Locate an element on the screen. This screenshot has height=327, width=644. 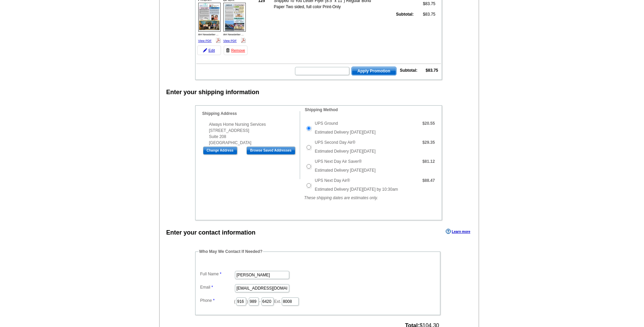
label: UPS Next Day Air® is located at coordinates (333, 180).